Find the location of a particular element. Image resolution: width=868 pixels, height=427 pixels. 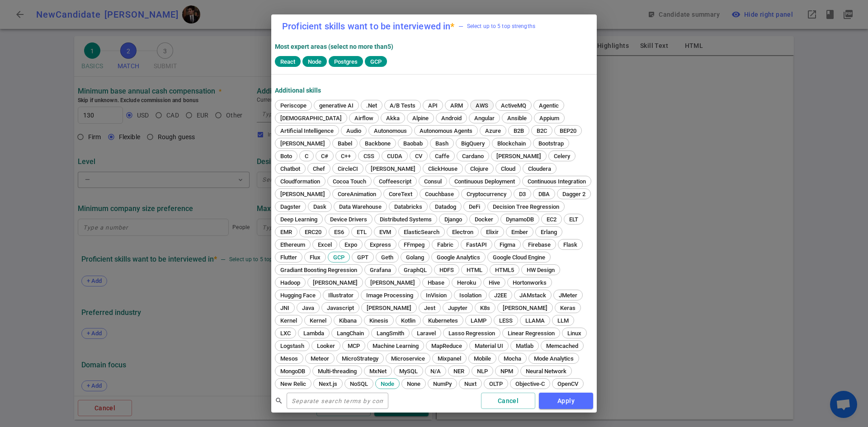

span: generative AI is located at coordinates (336, 106).